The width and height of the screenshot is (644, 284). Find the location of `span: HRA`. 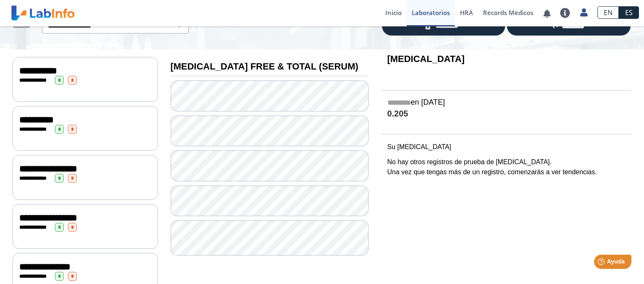

span: HRA is located at coordinates (466, 13).